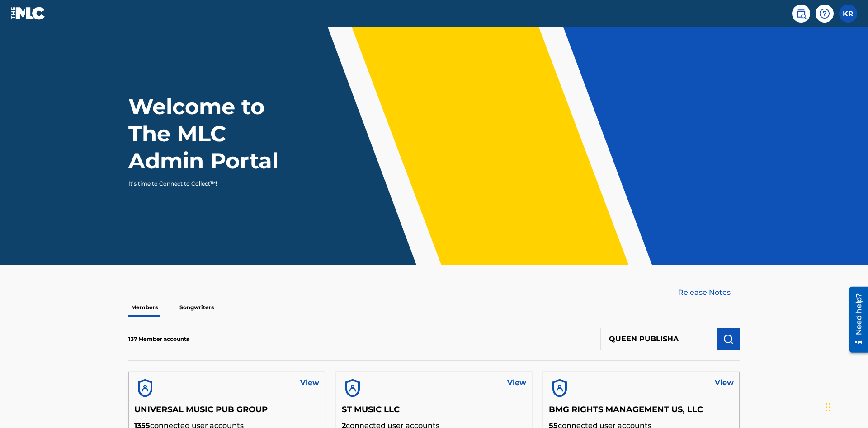  Describe the element at coordinates (801, 13) in the screenshot. I see `a: Public Search` at that location.